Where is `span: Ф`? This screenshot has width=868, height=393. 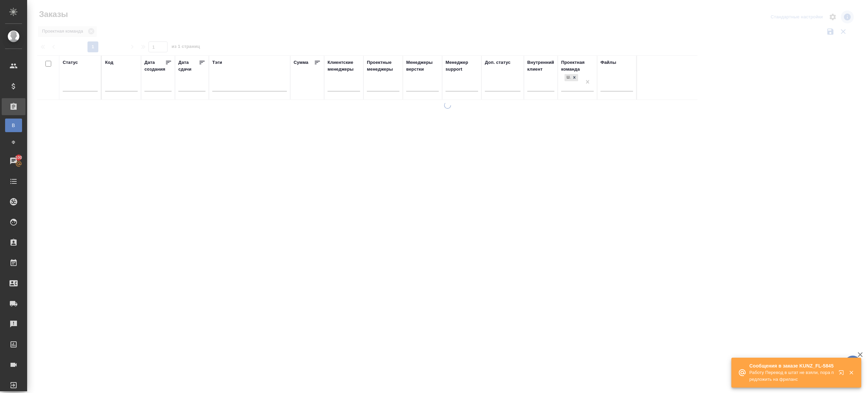 span: Ф is located at coordinates (14, 142).